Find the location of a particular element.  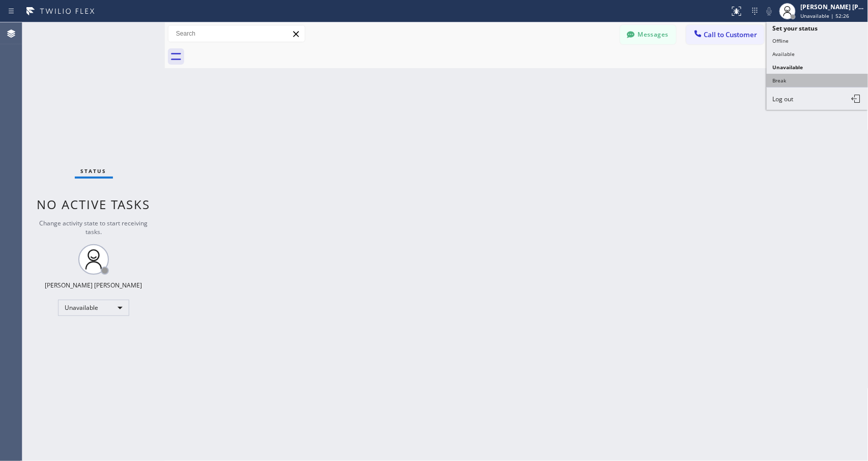

span: No active tasks is located at coordinates (94, 204).